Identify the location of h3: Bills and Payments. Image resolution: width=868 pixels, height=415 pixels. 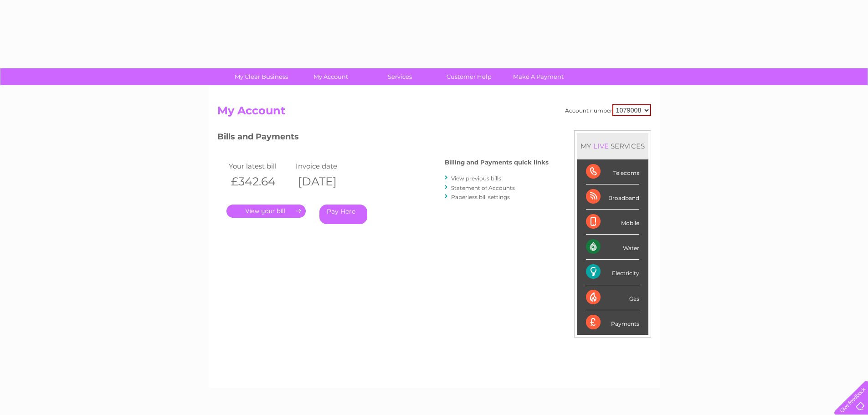
(383, 138).